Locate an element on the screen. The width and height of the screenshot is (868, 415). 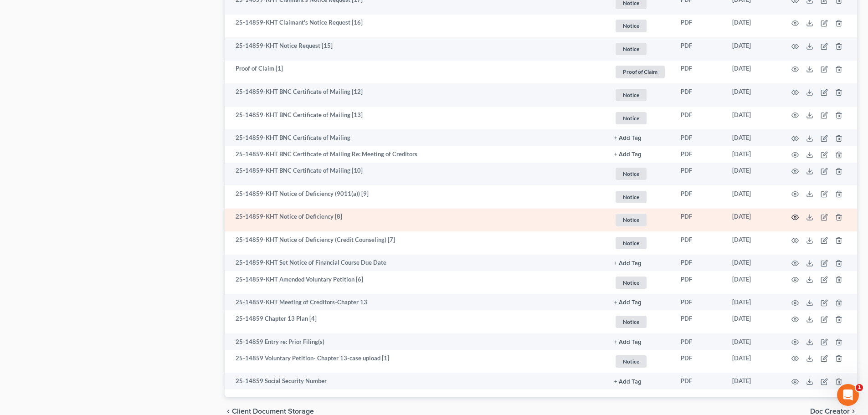
td: 25-14859-KHT Notice of Deficiency (Credit Counseling) [7] is located at coordinates (416, 243).